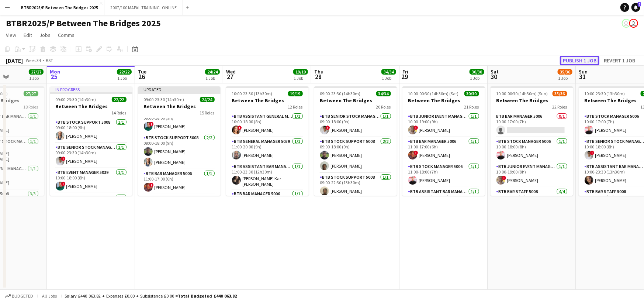 Image resolution: width=644 pixels, height=302 pixels. Describe the element at coordinates (66, 35) in the screenshot. I see `a: Comms` at that location.